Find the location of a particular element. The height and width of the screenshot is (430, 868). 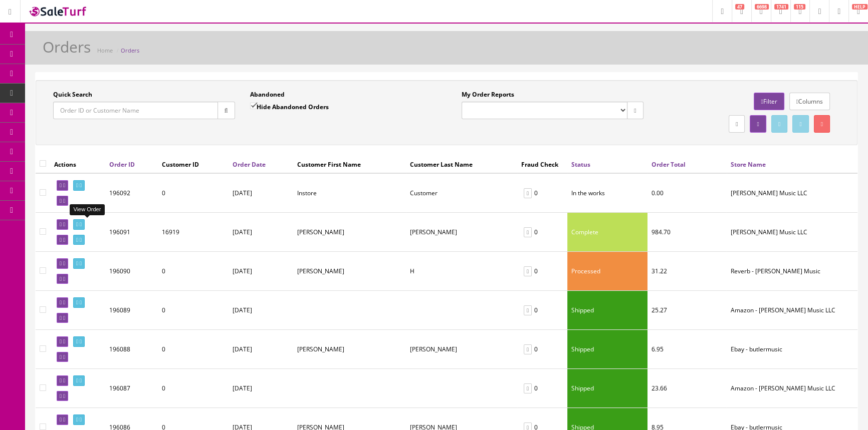

span: 115 is located at coordinates (799, 6).